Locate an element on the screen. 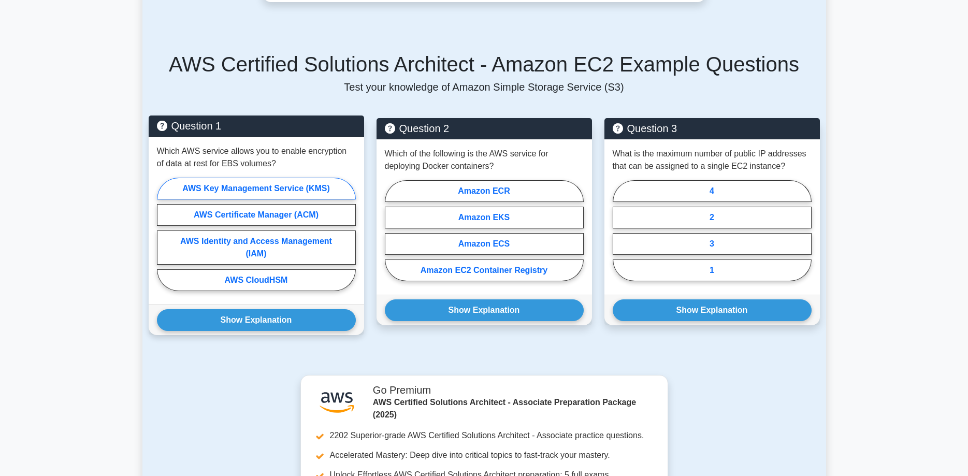 Image resolution: width=968 pixels, height=476 pixels. h5: Question 1 is located at coordinates (256, 126).